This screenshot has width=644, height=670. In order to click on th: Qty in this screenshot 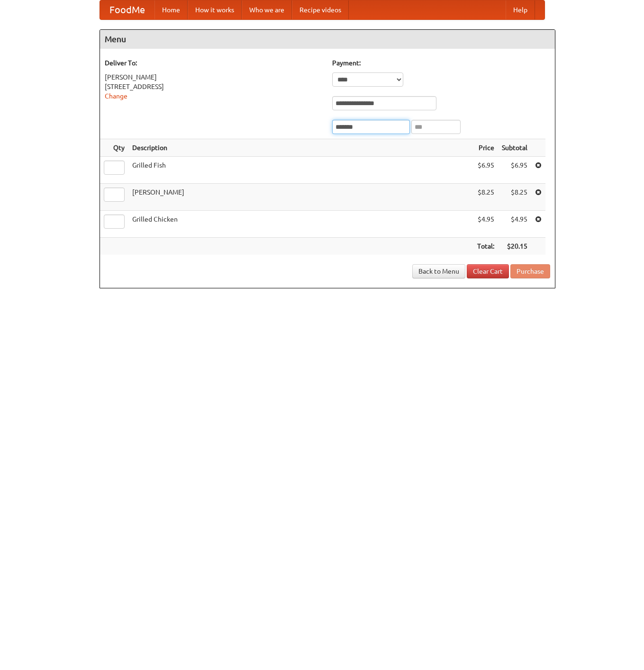, I will do `click(114, 148)`.